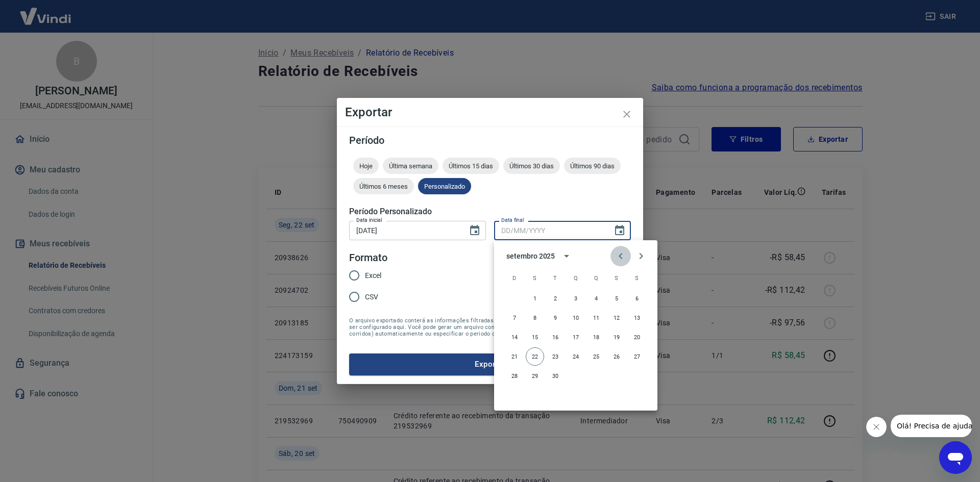  What do you see at coordinates (636, 318) in the screenshot?
I see `button: 13` at bounding box center [636, 318].